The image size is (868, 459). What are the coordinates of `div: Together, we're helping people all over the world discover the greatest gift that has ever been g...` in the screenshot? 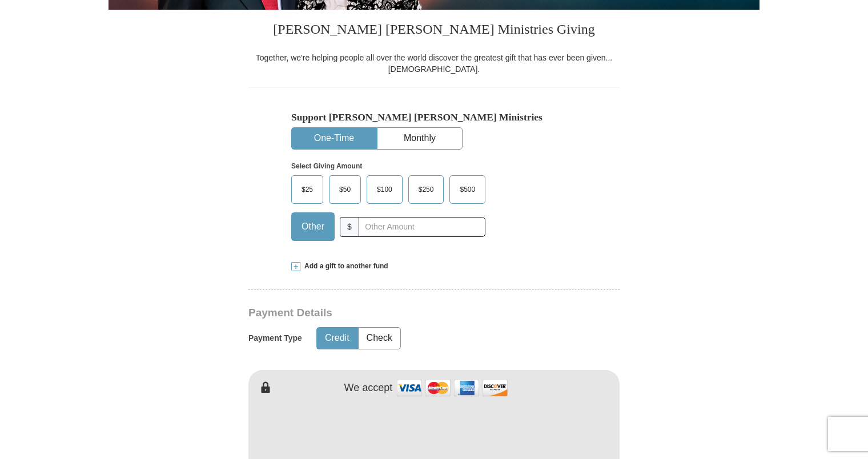 It's located at (434, 63).